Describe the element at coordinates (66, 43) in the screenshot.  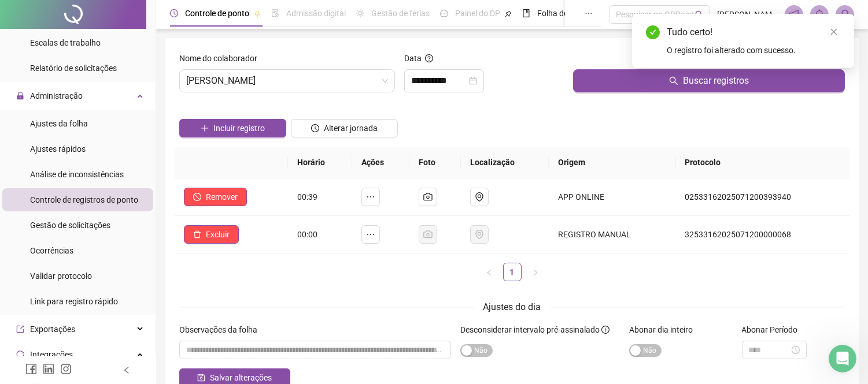
I see `span: Escalas de trabalho` at that location.